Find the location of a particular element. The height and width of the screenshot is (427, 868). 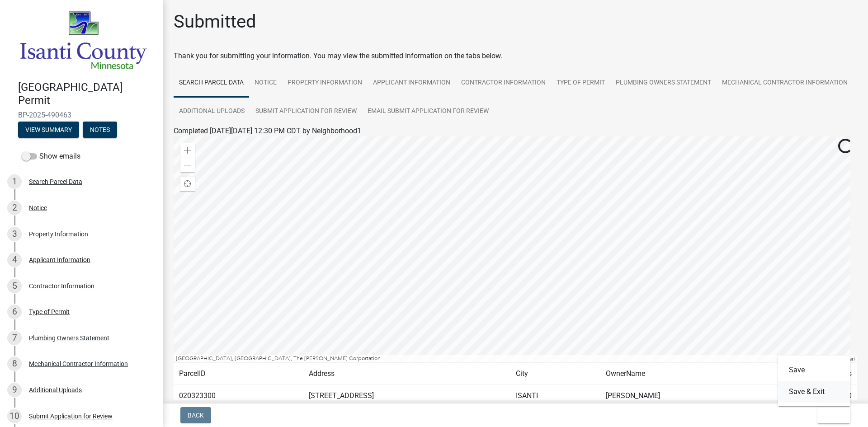

td: ISANTI is located at coordinates (555, 396).